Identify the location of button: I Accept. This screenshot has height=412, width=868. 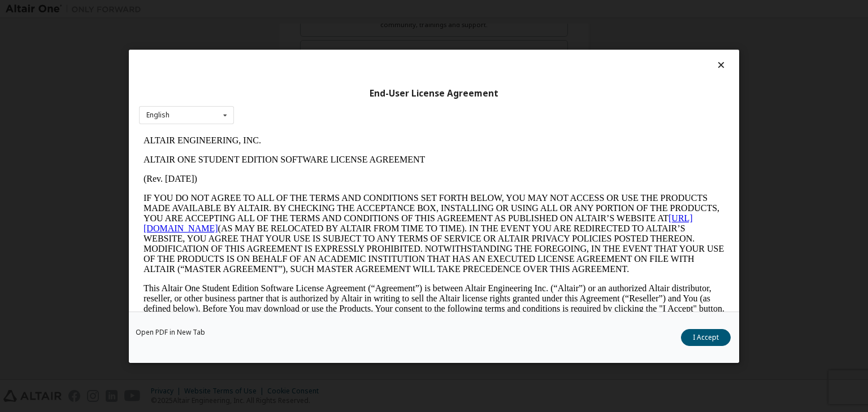
(706, 338).